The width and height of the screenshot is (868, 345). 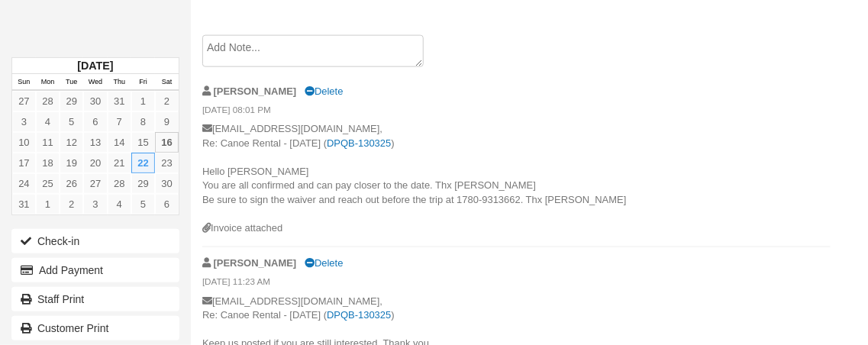 I want to click on a: Staff Print, so click(x=95, y=300).